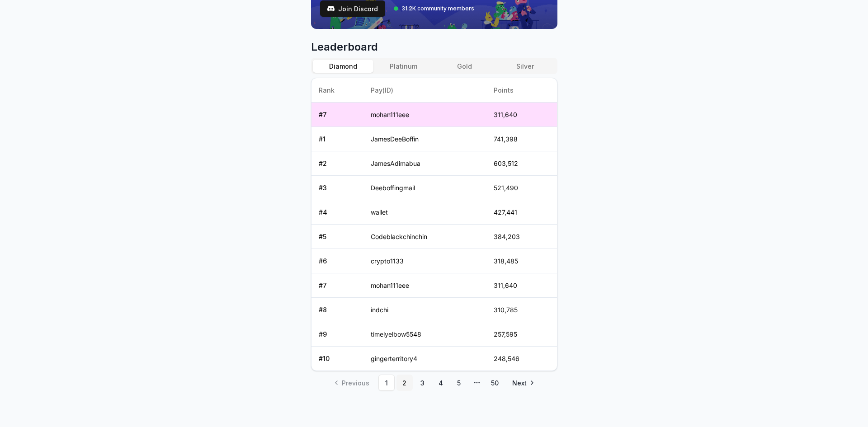 This screenshot has width=868, height=427. I want to click on a: testJoin Discord, so click(352, 9).